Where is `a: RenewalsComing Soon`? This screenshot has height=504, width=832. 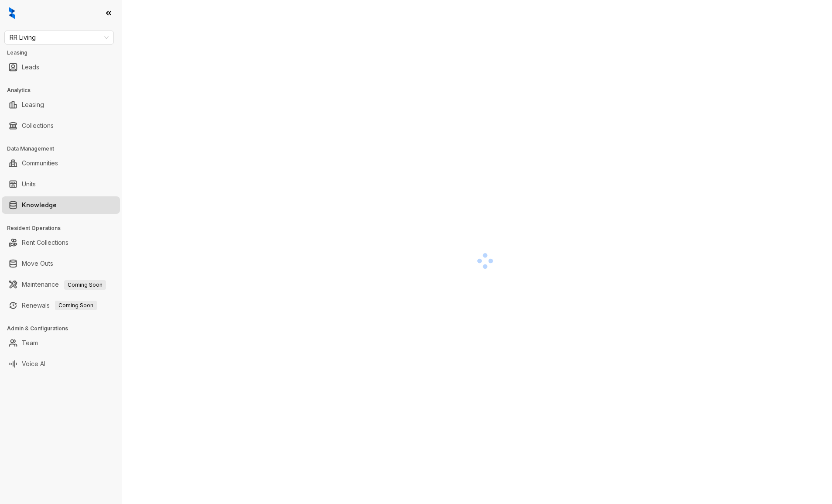
a: RenewalsComing Soon is located at coordinates (60, 306).